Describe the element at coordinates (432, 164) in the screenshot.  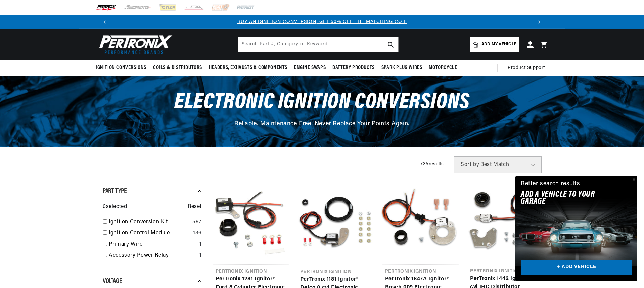
I see `span: 735 results` at that location.